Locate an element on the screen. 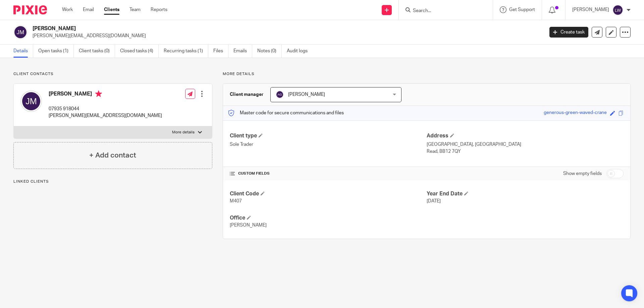  h4: Office is located at coordinates (328, 218).